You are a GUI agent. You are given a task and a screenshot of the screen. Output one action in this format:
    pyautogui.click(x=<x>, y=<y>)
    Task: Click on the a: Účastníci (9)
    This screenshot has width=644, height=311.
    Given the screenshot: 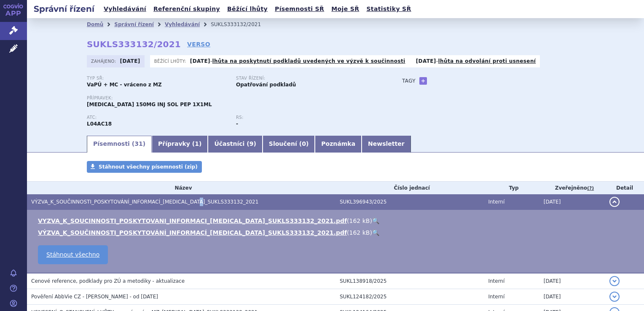 What is the action you would take?
    pyautogui.click(x=235, y=144)
    